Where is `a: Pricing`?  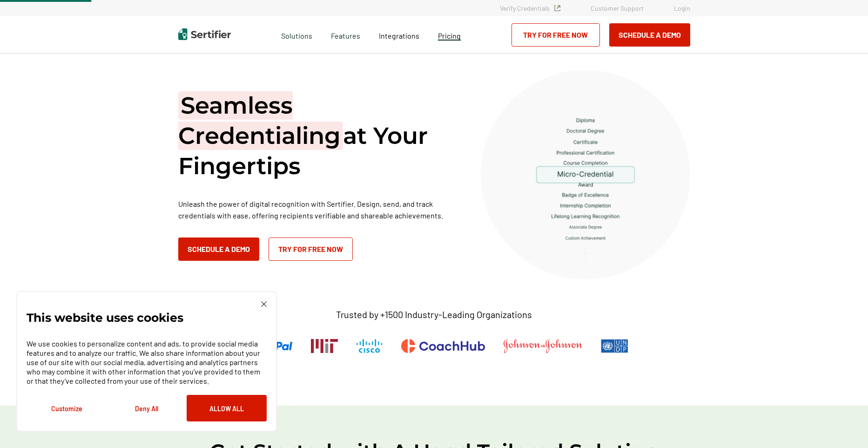
a: Pricing is located at coordinates (449, 35).